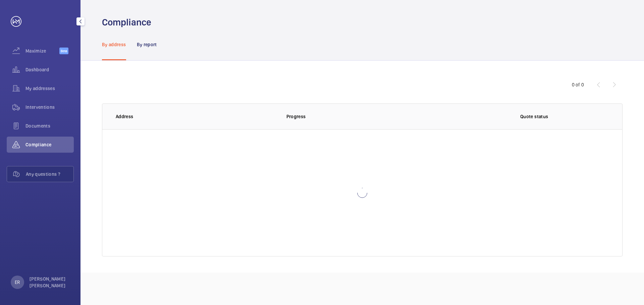 Image resolution: width=644 pixels, height=305 pixels. I want to click on span: Documents, so click(49, 126).